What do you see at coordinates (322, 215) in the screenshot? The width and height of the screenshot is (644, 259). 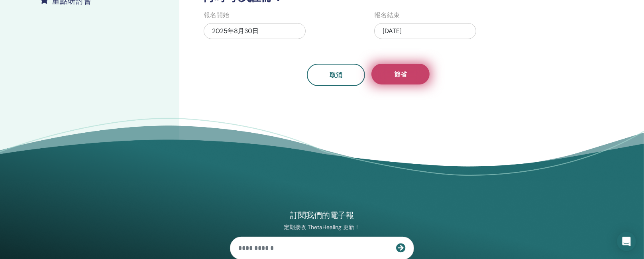 I see `font: 訂閱我們的電子報` at bounding box center [322, 215].